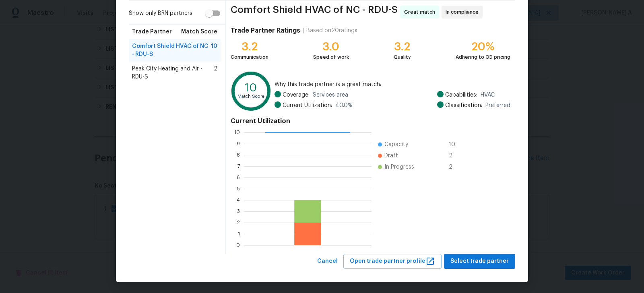 The height and width of the screenshot is (293, 644). I want to click on button: Select trade partner, so click(480, 261).